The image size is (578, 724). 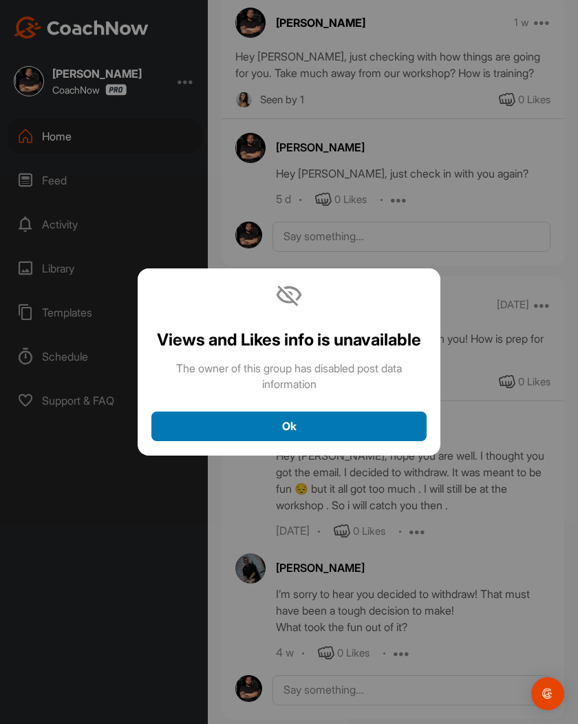 I want to click on div: Open Intercom Messenger, so click(x=548, y=694).